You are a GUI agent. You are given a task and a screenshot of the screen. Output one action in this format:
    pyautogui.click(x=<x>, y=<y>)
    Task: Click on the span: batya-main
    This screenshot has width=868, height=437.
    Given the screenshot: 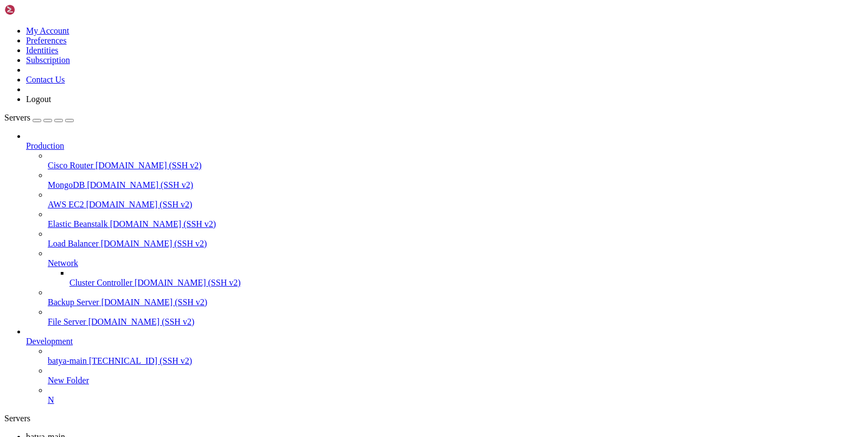 What is the action you would take?
    pyautogui.click(x=67, y=361)
    